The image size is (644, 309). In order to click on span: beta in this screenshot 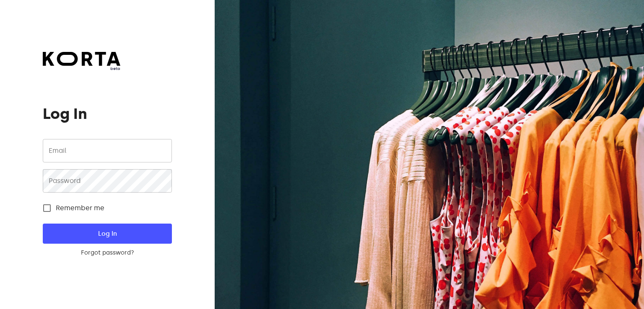, I will do `click(81, 69)`.